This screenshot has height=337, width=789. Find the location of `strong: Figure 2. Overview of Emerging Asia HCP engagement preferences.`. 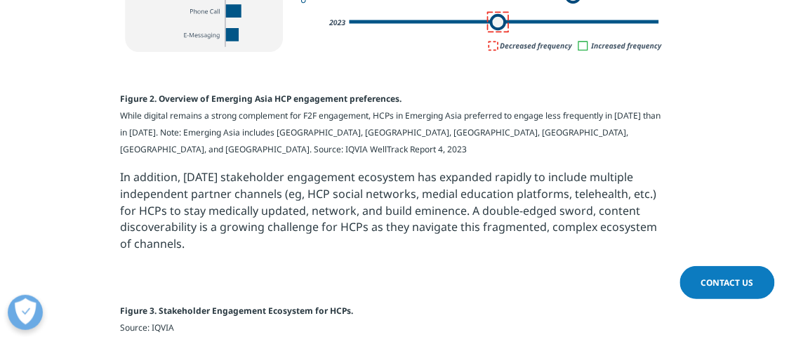

strong: Figure 2. Overview of Emerging Asia HCP engagement preferences. is located at coordinates (261, 98).